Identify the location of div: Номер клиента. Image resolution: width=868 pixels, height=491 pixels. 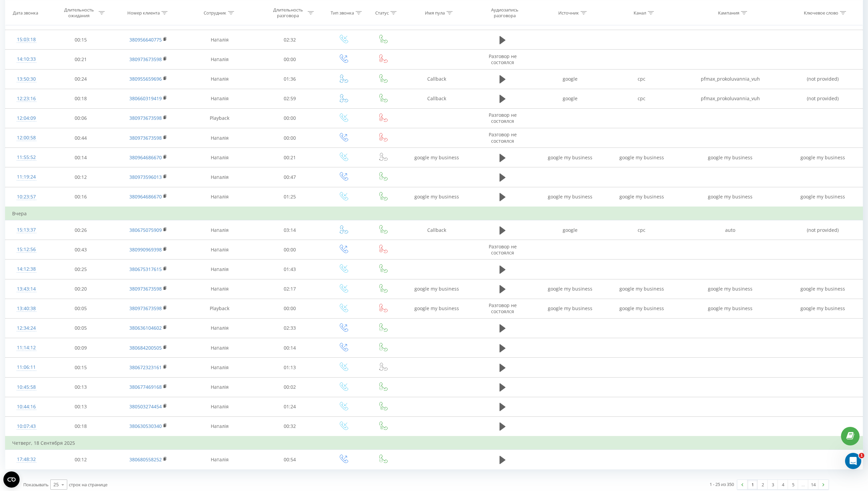
(143, 12).